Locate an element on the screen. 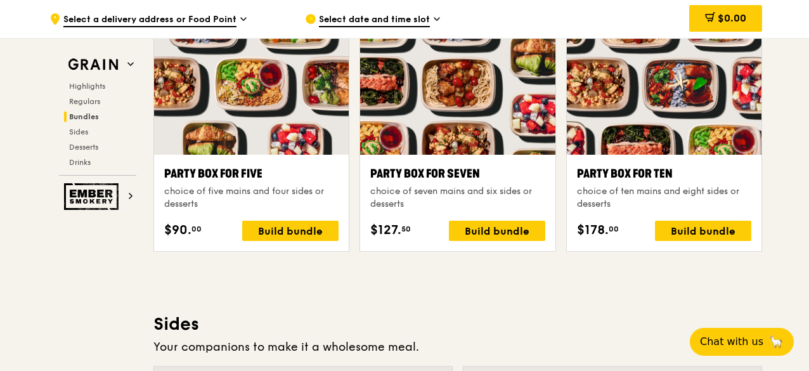 The image size is (809, 371). span: Select a delivery address or Food Point is located at coordinates (150, 20).